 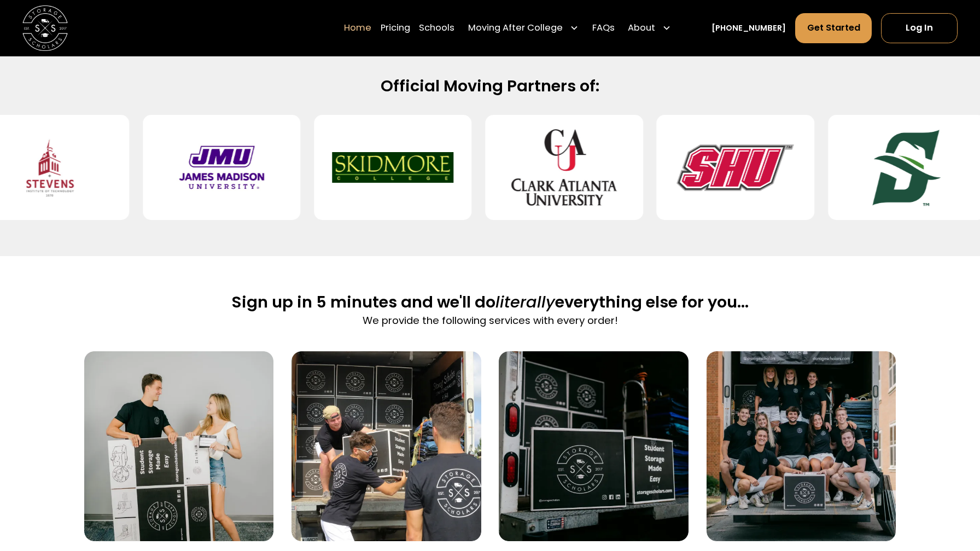 I want to click on h2: Official Moving Partners of:, so click(x=489, y=87).